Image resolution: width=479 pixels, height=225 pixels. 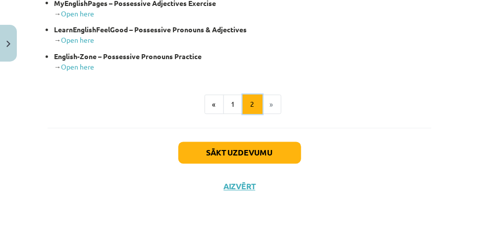 What do you see at coordinates (128, 57) in the screenshot?
I see `strong: English-Zone – Possessive Pronouns Practice` at bounding box center [128, 57].